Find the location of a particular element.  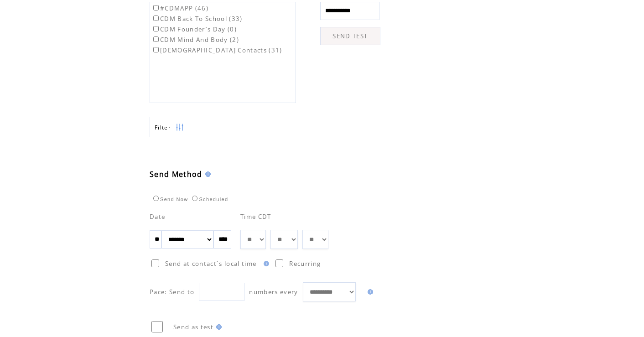

input: CDM Back To School (33) is located at coordinates (156, 18).